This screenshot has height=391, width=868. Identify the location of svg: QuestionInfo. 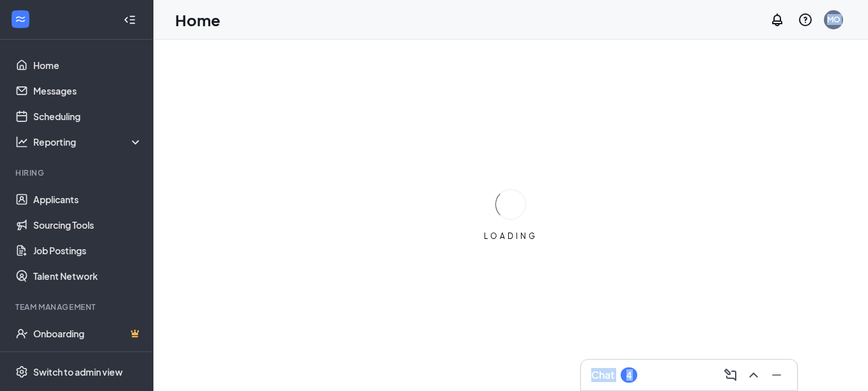
(805, 20).